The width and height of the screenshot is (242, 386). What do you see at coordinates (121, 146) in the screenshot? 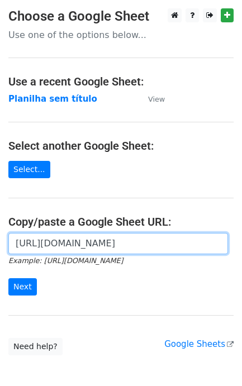
I see `h4: Select another Google Sheet:` at bounding box center [121, 146].